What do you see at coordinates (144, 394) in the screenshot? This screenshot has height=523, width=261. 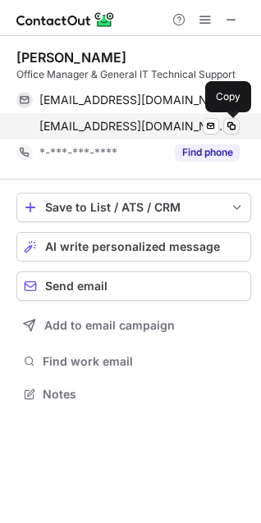 I see `span: Notes` at bounding box center [144, 394].